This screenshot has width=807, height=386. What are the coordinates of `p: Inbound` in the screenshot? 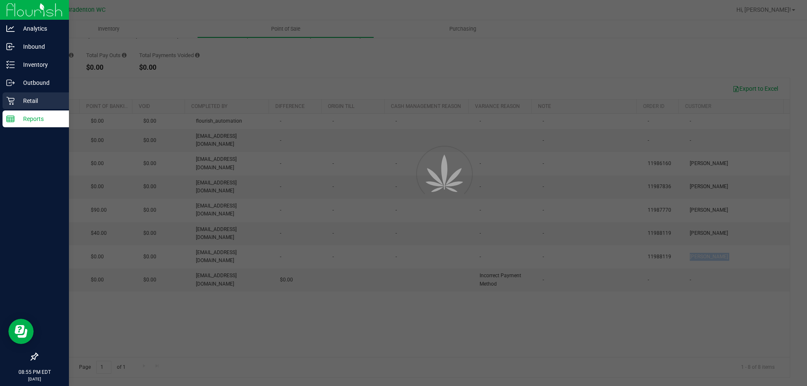 It's located at (40, 47).